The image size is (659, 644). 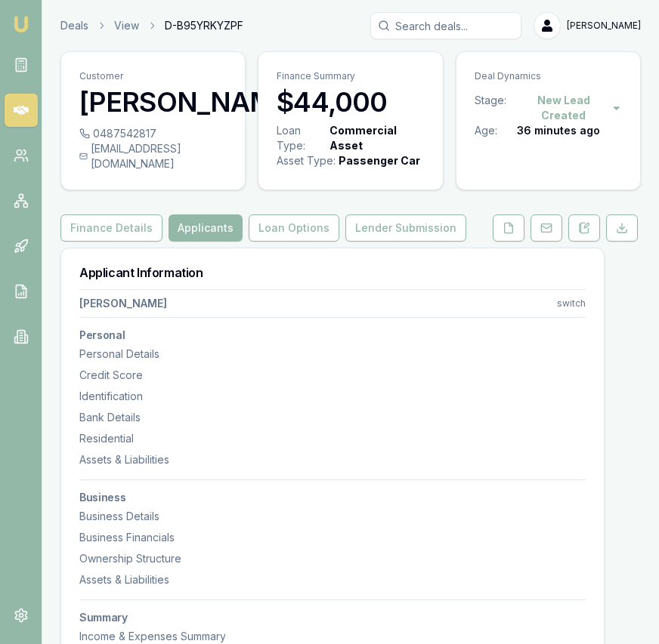 What do you see at coordinates (548, 76) in the screenshot?
I see `p: Deal Dynamics` at bounding box center [548, 76].